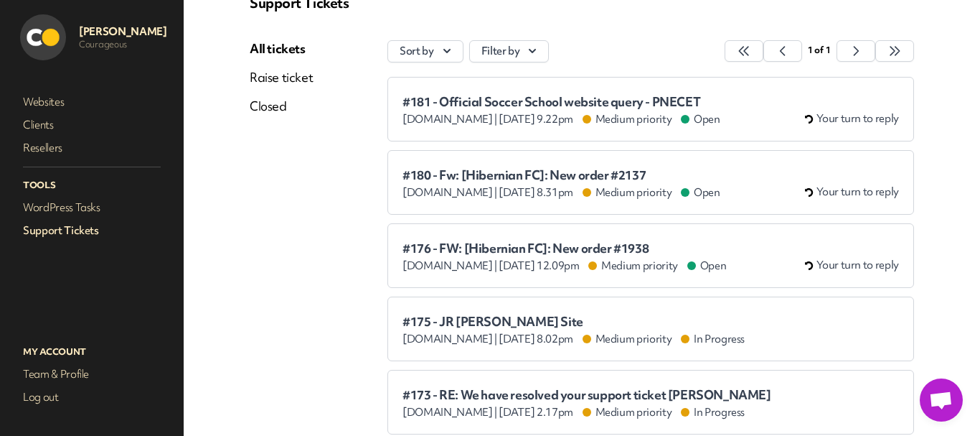  Describe the element at coordinates (92, 185) in the screenshot. I see `p: Tools` at that location.